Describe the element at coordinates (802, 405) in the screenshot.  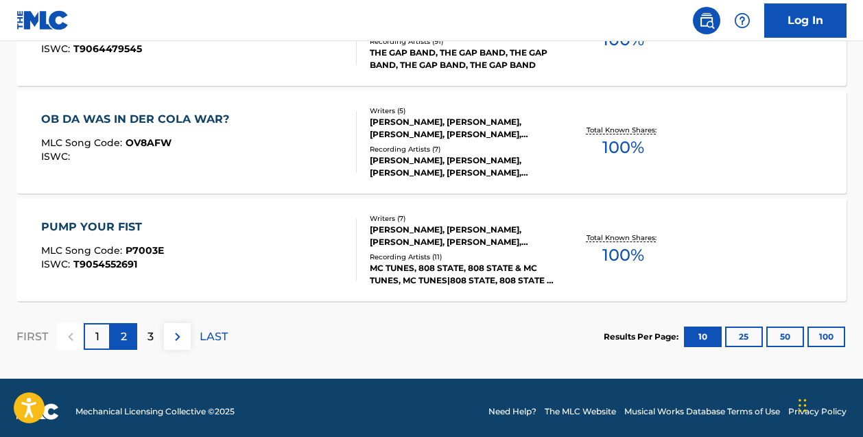
I see `div: Drag` at that location.